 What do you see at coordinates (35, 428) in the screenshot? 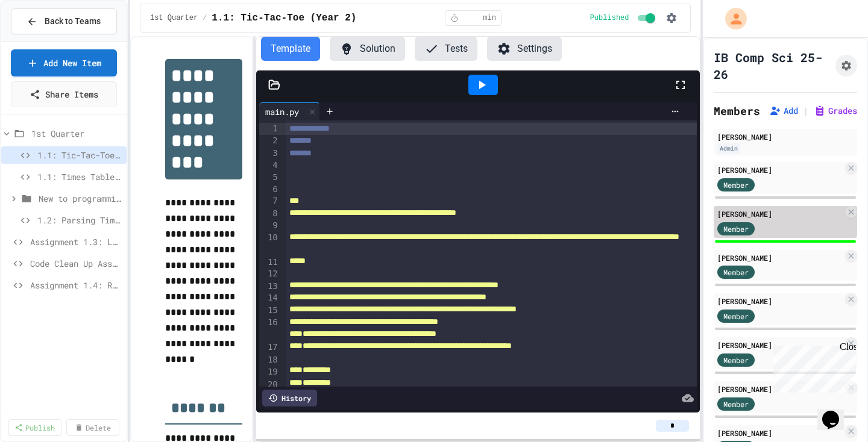
I see `a: Publish` at bounding box center [35, 428].